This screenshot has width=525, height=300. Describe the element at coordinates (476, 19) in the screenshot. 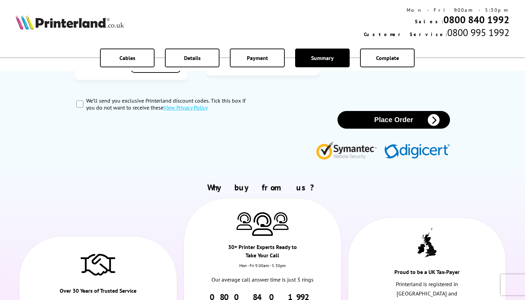

I see `b: 0800 840 1992` at that location.